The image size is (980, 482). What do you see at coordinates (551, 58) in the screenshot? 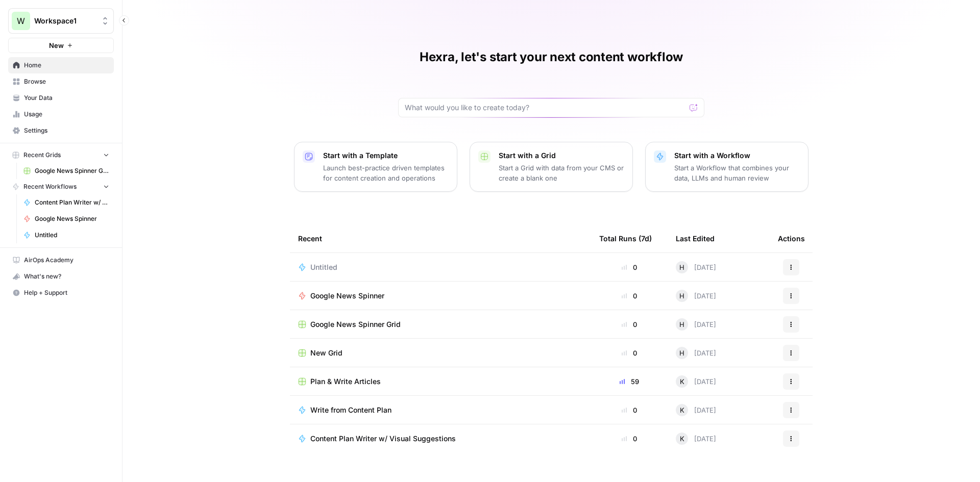
I see `h1: Hexra, let's start your next content workflow` at bounding box center [551, 58].